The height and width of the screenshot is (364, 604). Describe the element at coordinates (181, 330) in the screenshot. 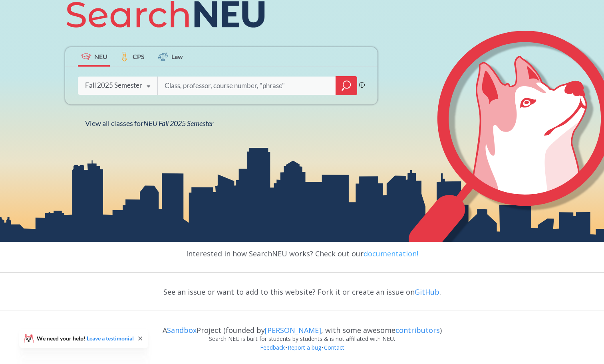

I see `a: Sandbox` at that location.